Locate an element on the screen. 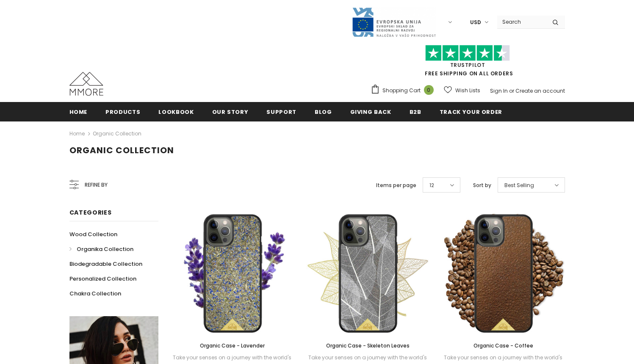  span: Wood Collection is located at coordinates (93, 234).